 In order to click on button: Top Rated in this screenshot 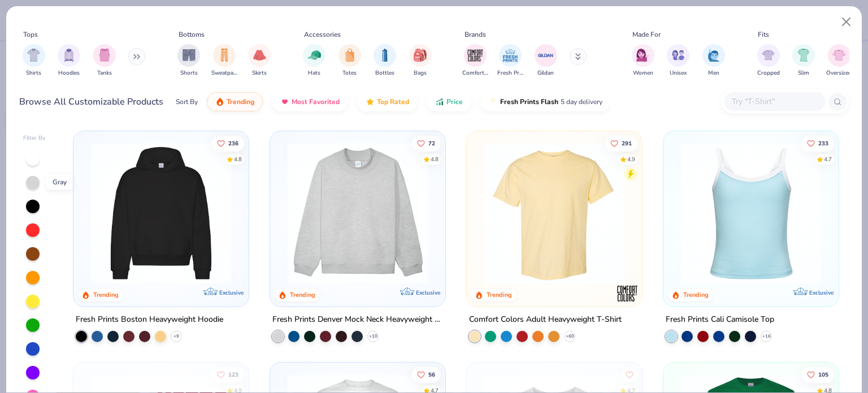, I will do `click(387, 101)`.